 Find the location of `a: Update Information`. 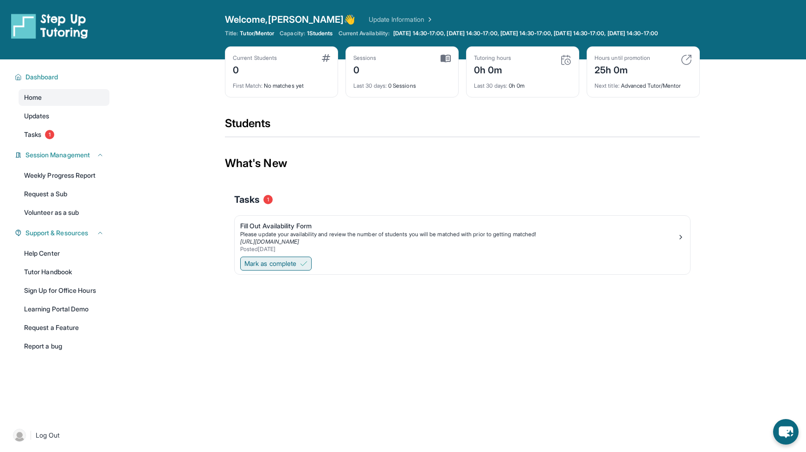

a: Update Information is located at coordinates (401, 19).